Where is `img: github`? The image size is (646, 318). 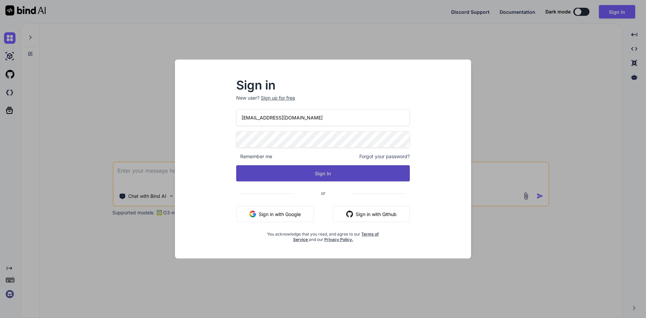 img: github is located at coordinates (349, 214).